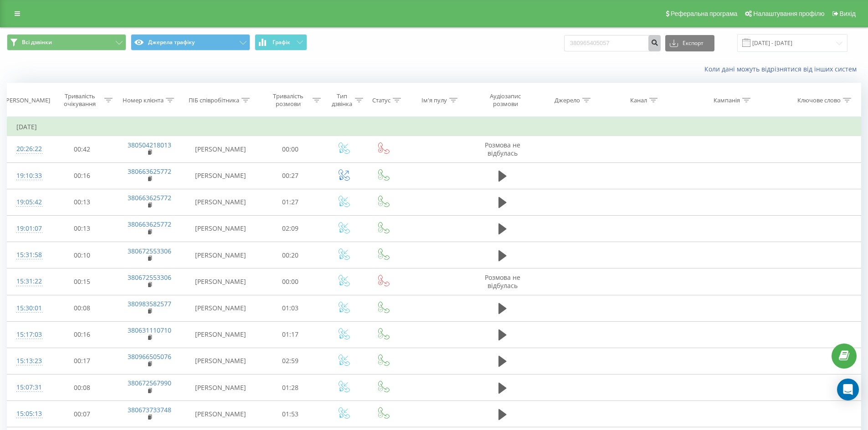 Image resolution: width=868 pixels, height=430 pixels. What do you see at coordinates (28, 414) in the screenshot?
I see `div: 15:05:13` at bounding box center [28, 414].